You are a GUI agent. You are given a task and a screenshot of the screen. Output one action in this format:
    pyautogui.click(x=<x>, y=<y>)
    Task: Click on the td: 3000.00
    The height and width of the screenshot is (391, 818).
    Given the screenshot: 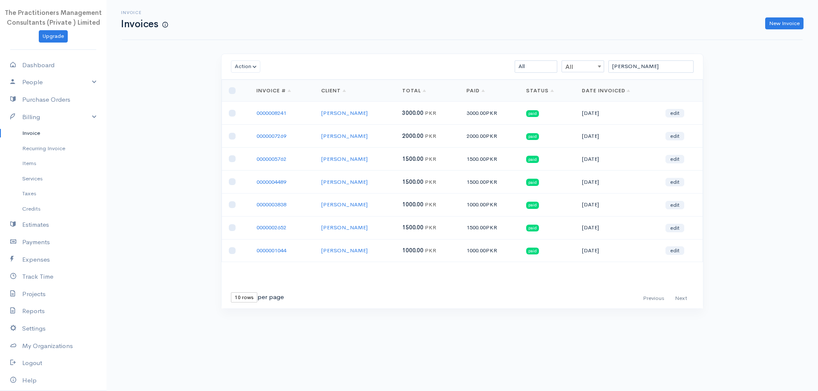 What is the action you would take?
    pyautogui.click(x=489, y=113)
    